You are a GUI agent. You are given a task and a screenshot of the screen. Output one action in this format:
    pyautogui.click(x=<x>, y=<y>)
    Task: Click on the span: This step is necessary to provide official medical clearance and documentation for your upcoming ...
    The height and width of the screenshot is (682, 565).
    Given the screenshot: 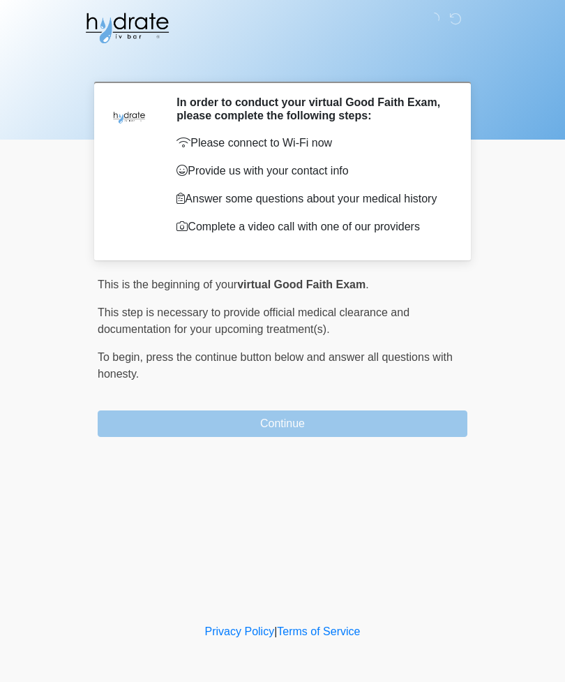 What is the action you would take?
    pyautogui.click(x=253, y=320)
    